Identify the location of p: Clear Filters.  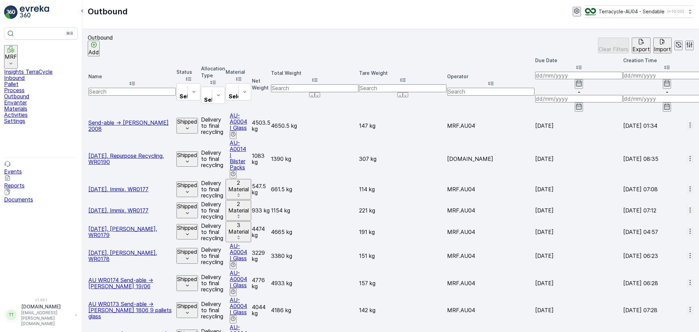
(614, 49).